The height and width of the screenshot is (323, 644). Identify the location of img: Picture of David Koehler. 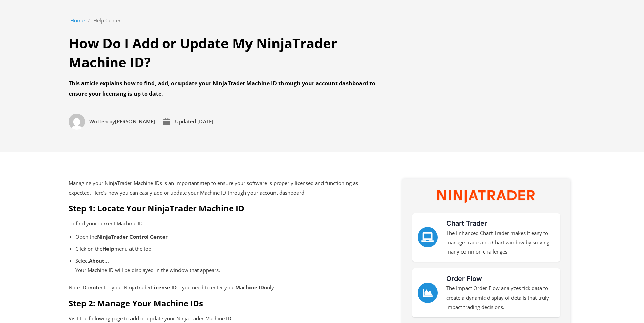
(77, 121).